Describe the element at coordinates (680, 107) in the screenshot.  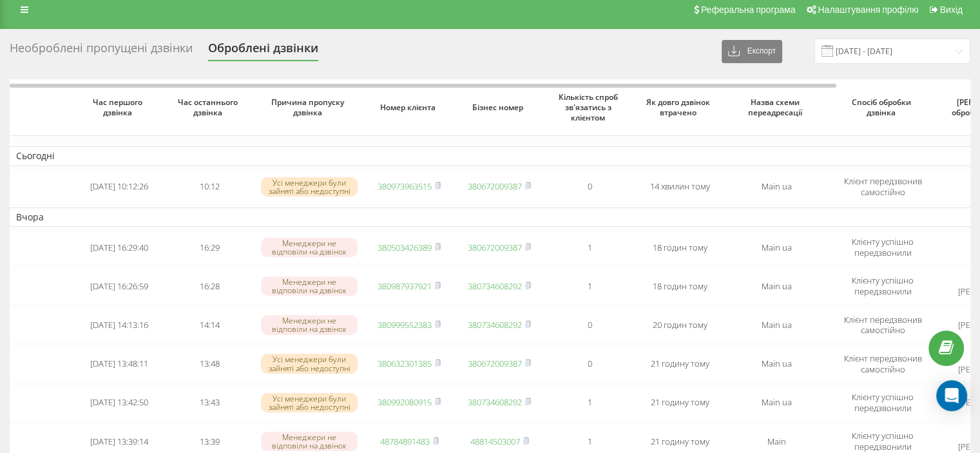
I see `span: Як довго дзвінок втрачено` at that location.